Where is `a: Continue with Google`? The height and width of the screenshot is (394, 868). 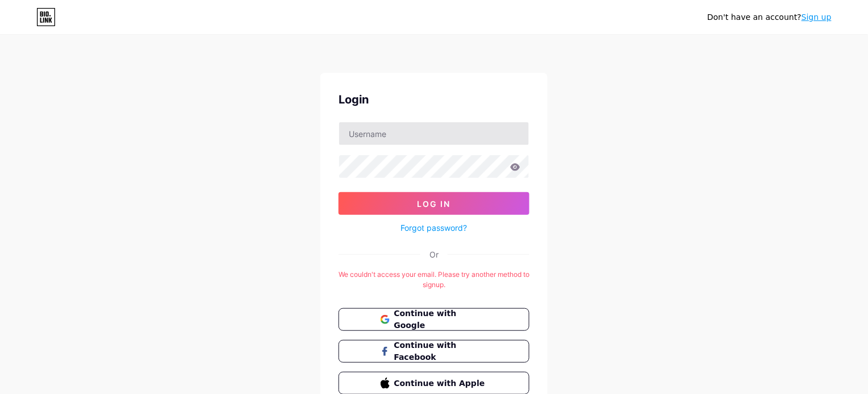
a: Continue with Google is located at coordinates (434, 319).